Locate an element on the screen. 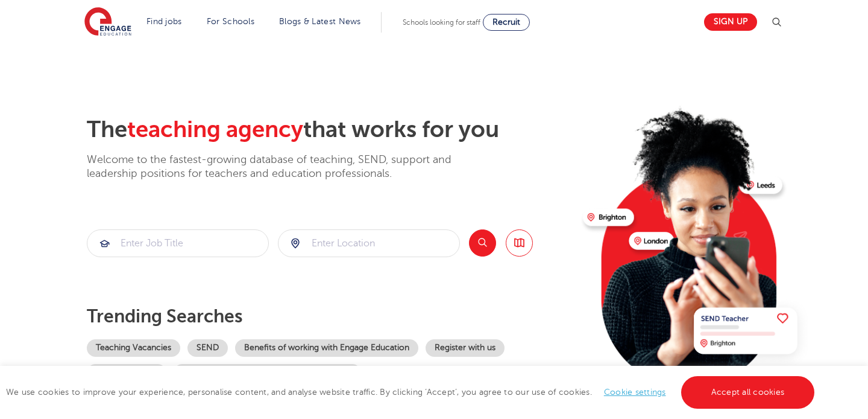  span: Schools looking for staff is located at coordinates (441, 23).